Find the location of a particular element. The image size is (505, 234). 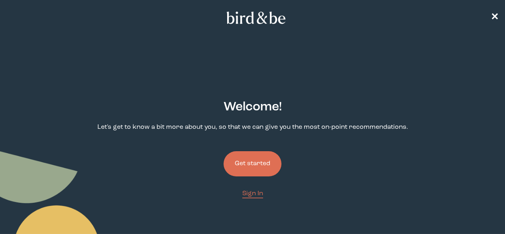

button: Get started is located at coordinates (252, 163).